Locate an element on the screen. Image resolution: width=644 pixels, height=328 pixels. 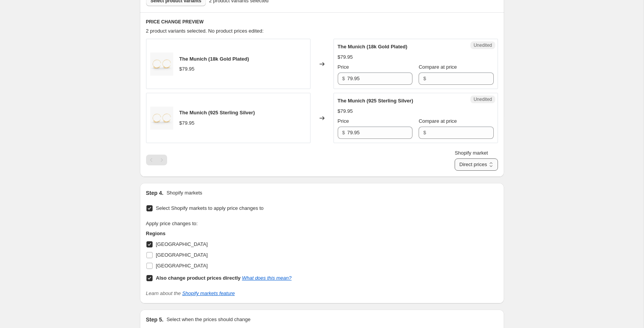
a: Shopify markets feature is located at coordinates (208, 293).